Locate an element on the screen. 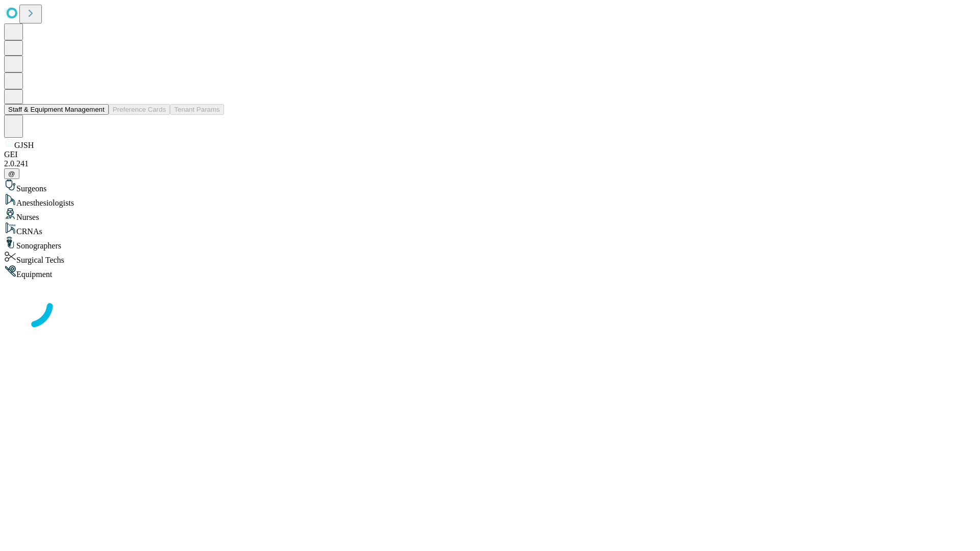  div: Equipment is located at coordinates (490, 272).